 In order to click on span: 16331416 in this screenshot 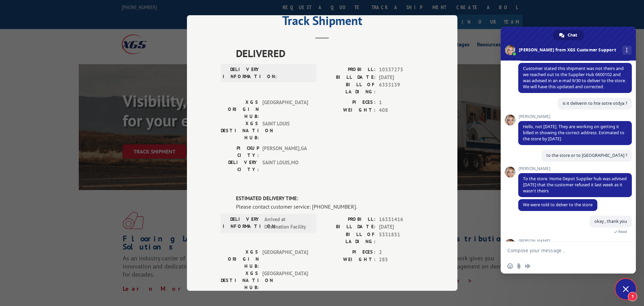, I will do `click(401, 220)`.